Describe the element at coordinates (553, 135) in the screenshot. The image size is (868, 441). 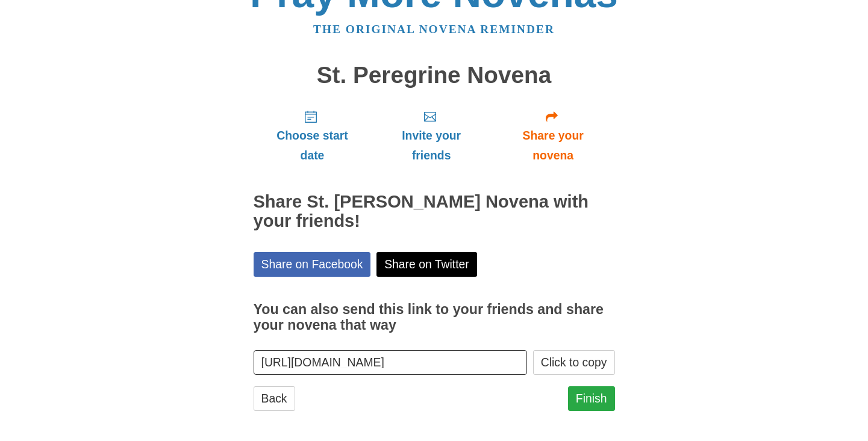
I see `a: Share your novena` at that location.